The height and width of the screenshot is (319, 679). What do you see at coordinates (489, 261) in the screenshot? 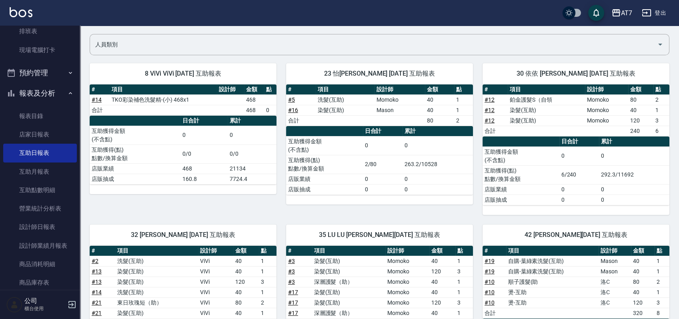
I see `a: #19` at bounding box center [489, 261].